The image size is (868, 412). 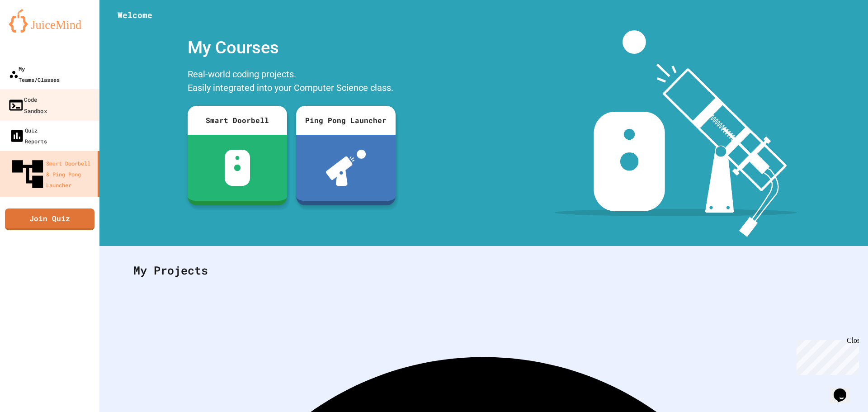 What do you see at coordinates (346, 168) in the screenshot?
I see `img: ppl-with-ball.png` at bounding box center [346, 168].